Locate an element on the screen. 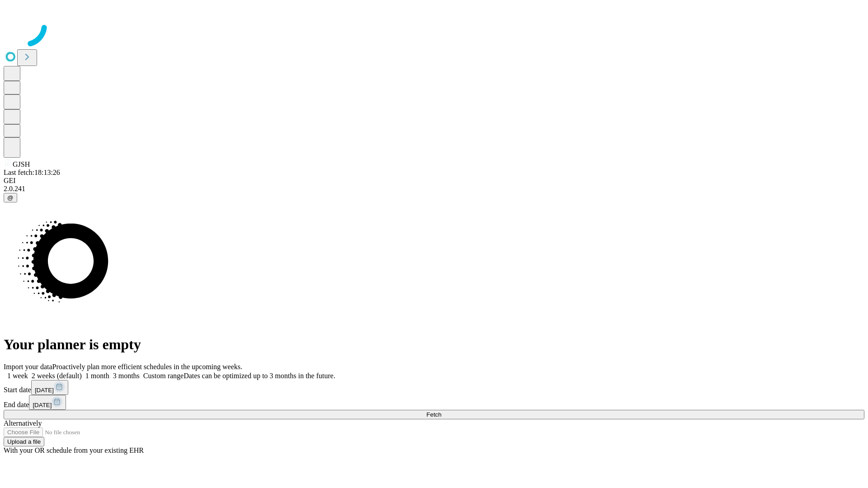  button: Upload a file is located at coordinates (24, 442).